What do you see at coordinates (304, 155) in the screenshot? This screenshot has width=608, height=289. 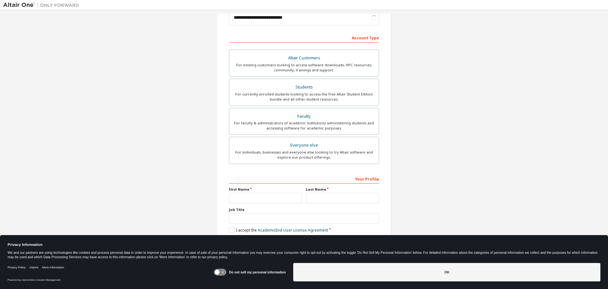 I see `div: For individuals, businesses and everyone else looking to try Altair software and explore our prod...` at bounding box center [304, 155].